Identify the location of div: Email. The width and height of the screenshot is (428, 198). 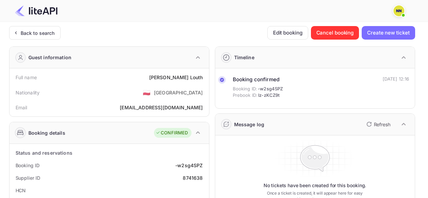
(21, 107).